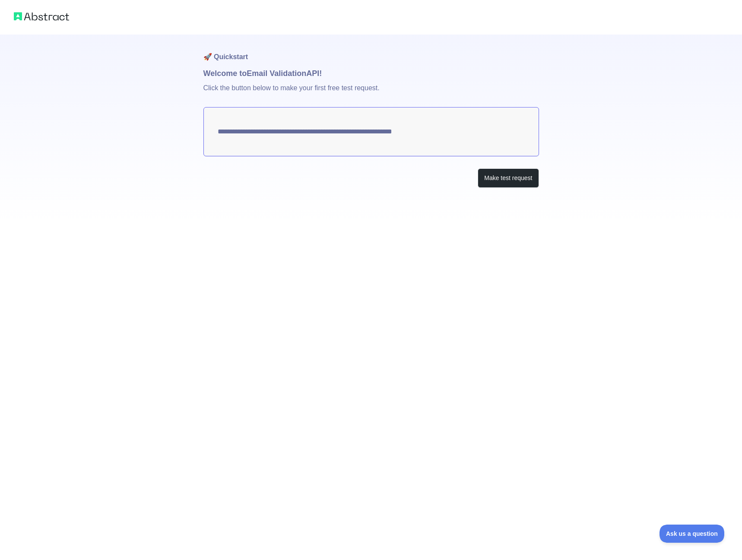 Image resolution: width=742 pixels, height=560 pixels. What do you see at coordinates (371, 94) in the screenshot?
I see `p: Click the button below to make your first free test request.` at bounding box center [371, 94].